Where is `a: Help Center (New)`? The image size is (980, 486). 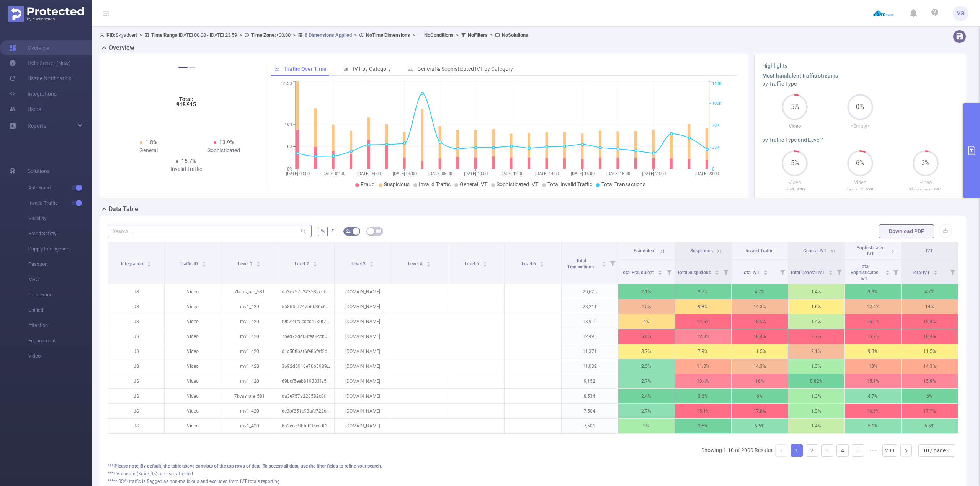
a: Help Center (New) is located at coordinates (40, 63).